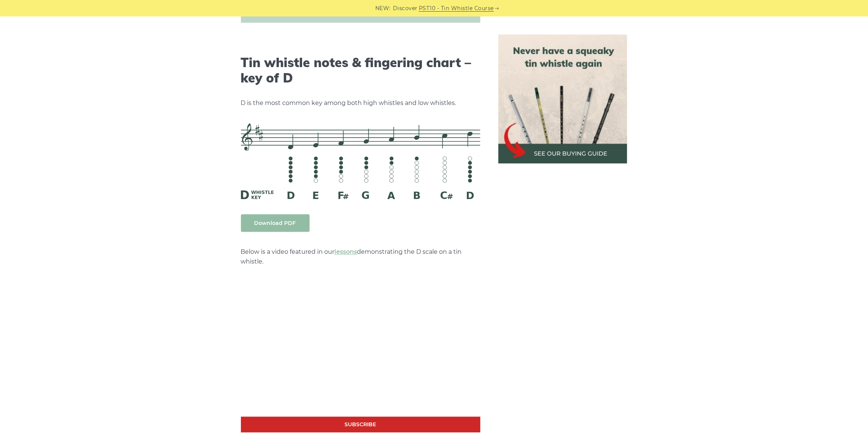 This screenshot has height=436, width=868. I want to click on a: Download PDF, so click(275, 223).